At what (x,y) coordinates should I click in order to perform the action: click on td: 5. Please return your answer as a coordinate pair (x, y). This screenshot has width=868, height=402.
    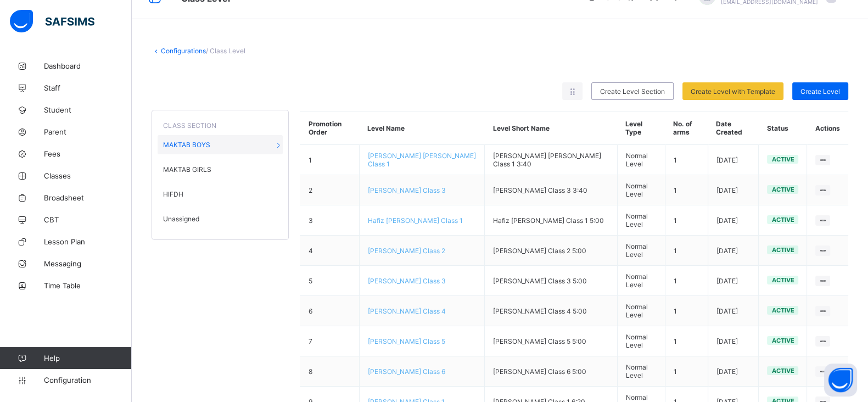
    Looking at the image, I should click on (330, 281).